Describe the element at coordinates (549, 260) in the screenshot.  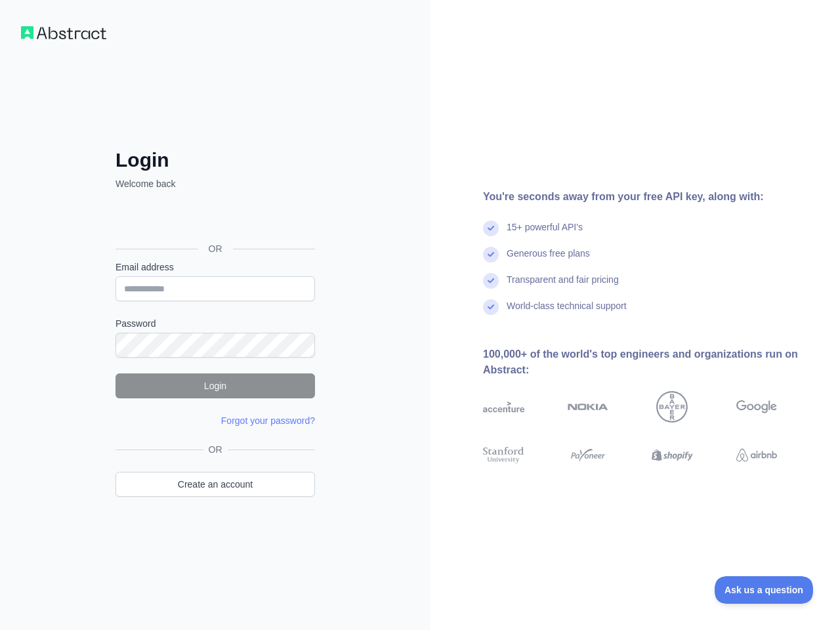
I see `div: Generous free plans` at that location.